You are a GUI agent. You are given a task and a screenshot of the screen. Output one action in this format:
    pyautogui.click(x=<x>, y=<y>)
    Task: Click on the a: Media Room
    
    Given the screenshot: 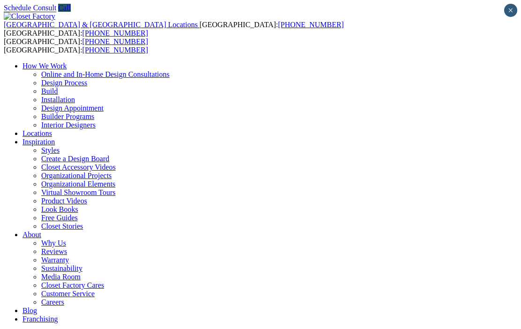 What is the action you would take?
    pyautogui.click(x=61, y=276)
    